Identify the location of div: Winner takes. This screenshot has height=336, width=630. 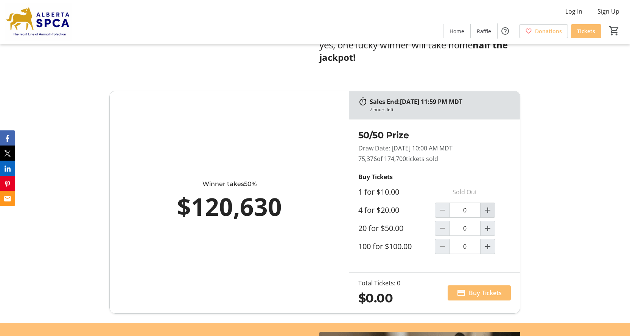
(229, 184).